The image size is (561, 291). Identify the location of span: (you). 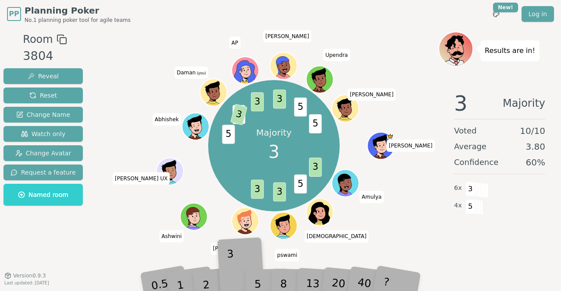
(201, 73).